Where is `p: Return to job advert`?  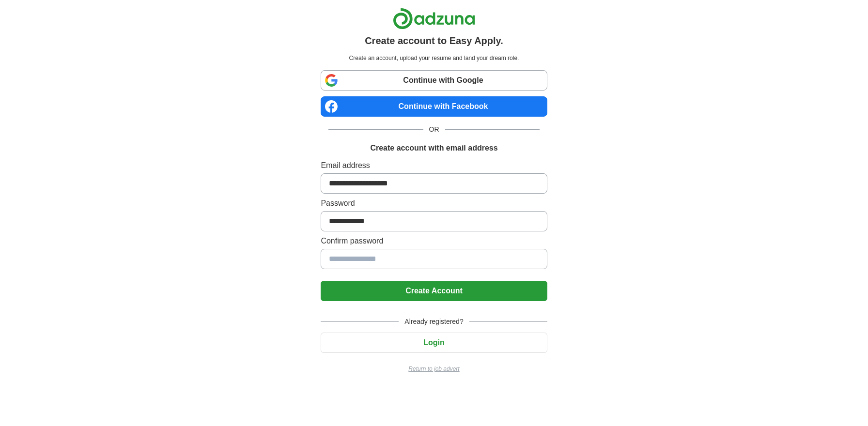 p: Return to job advert is located at coordinates (434, 369).